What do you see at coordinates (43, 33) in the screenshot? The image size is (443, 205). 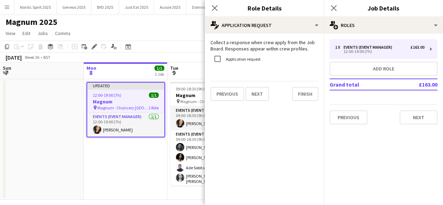 I see `a: Jobs` at bounding box center [43, 33].